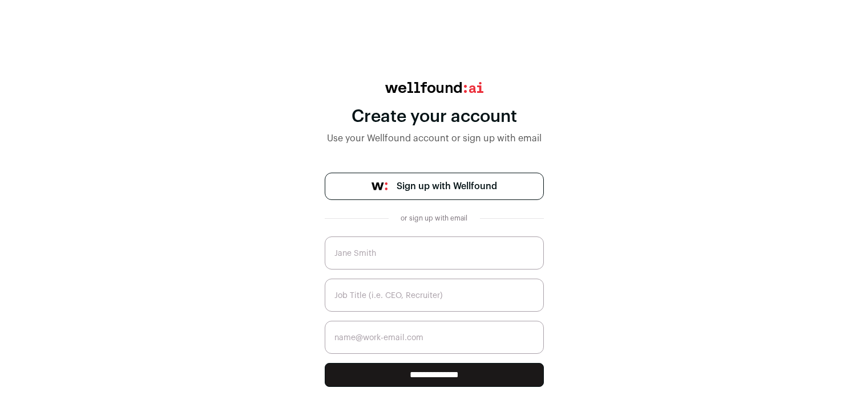  Describe the element at coordinates (380, 187) in the screenshot. I see `img: wellfound-symbol-flush-black-fb3c872781a75f747ccb3a119075da62bfe97bd399995f84a933054e44a575c4.png` at that location.